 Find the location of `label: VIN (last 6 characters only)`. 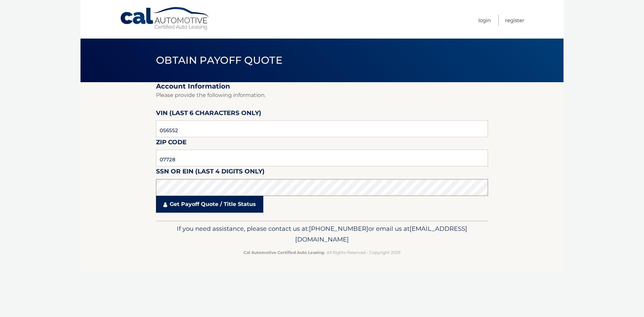

label: VIN (last 6 characters only) is located at coordinates (209, 114).